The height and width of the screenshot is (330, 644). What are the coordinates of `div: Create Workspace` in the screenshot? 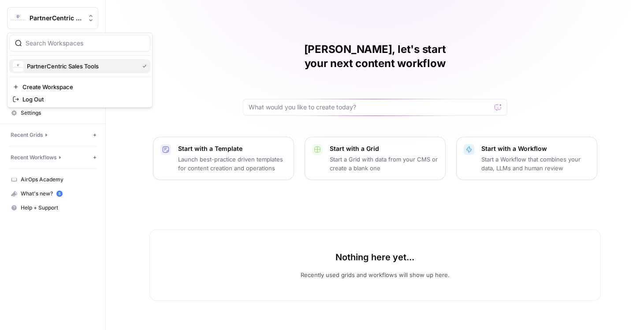 It's located at (47, 87).